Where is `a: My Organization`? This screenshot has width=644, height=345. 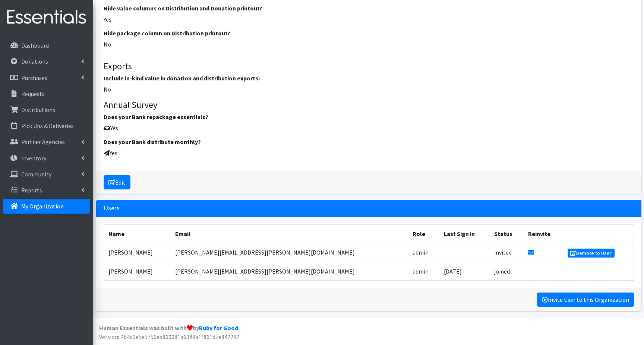 a: My Organization is located at coordinates (47, 206).